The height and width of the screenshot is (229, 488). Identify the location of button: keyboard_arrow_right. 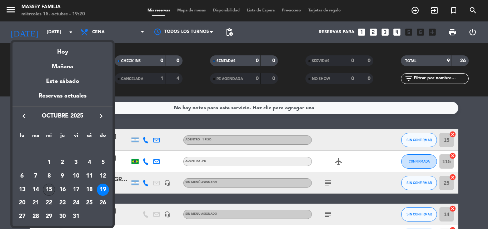
(101, 116).